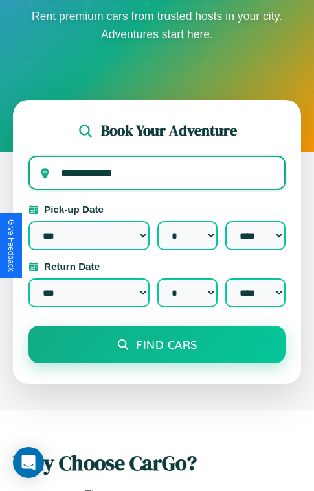 This screenshot has width=314, height=491. What do you see at coordinates (157, 463) in the screenshot?
I see `h2: Why Choose CarGo?` at bounding box center [157, 463].